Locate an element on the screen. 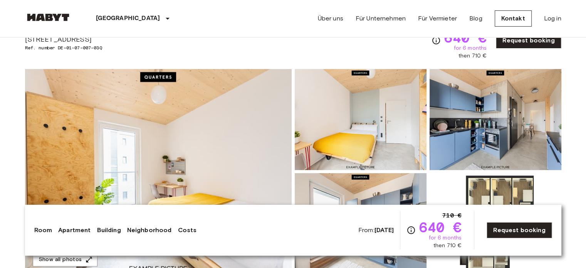  span: From: is located at coordinates (376, 230).